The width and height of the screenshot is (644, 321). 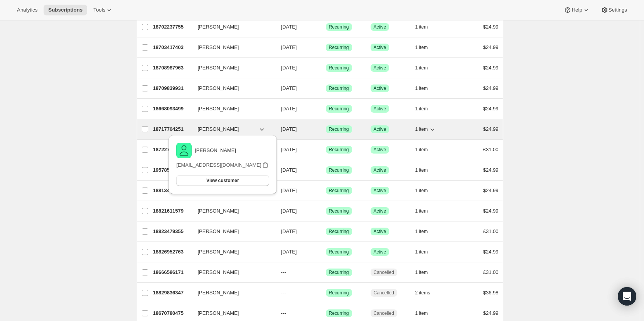 What do you see at coordinates (103, 10) in the screenshot?
I see `button: Tools` at bounding box center [103, 10].